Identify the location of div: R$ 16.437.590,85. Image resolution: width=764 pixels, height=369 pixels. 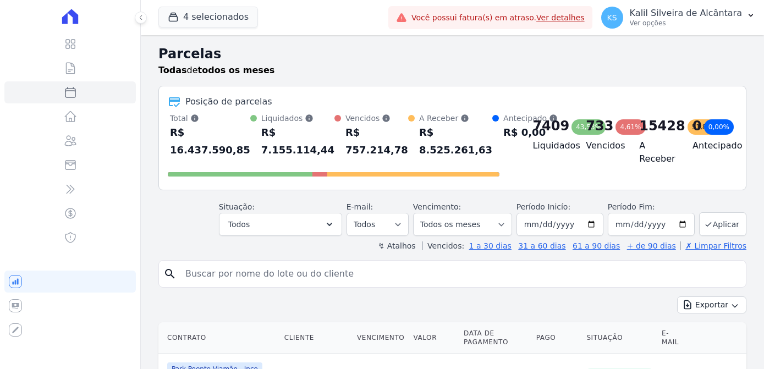
(210, 141).